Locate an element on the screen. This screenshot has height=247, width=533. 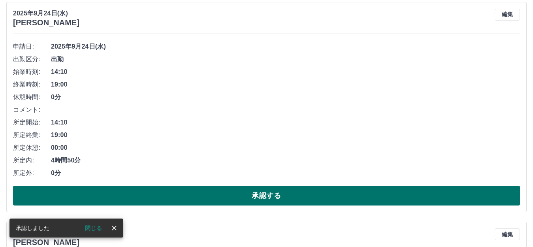
span: 所定休憩: is located at coordinates (32, 148).